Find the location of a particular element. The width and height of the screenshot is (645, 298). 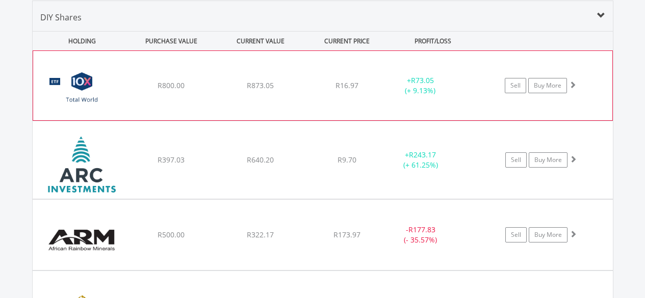

img: EQU.ZA.GLOBAL.png is located at coordinates (82, 91).